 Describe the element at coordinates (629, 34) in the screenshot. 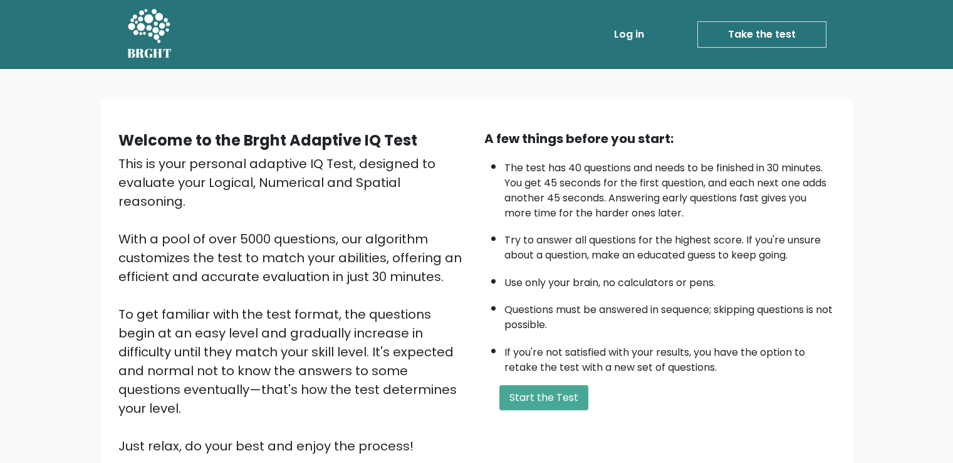

I see `a: Log in` at that location.